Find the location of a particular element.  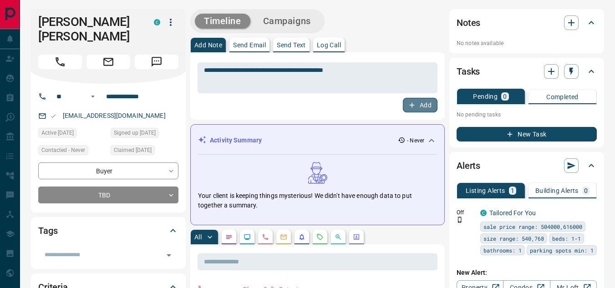

div: Notes is located at coordinates (527, 23).